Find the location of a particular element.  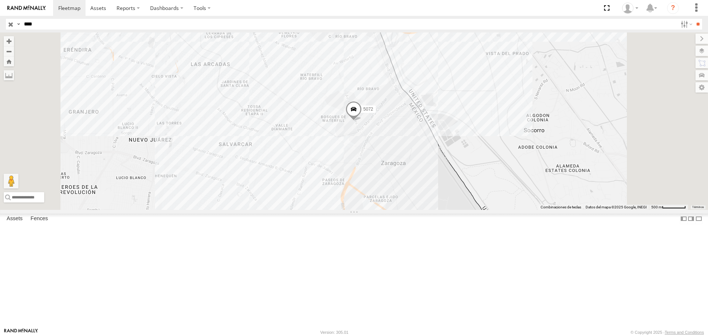

label: Assets is located at coordinates (14, 219).